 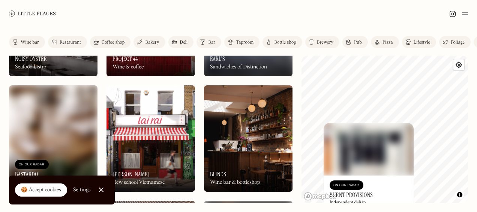 I want to click on h3: Noisy Oyster, so click(x=31, y=59).